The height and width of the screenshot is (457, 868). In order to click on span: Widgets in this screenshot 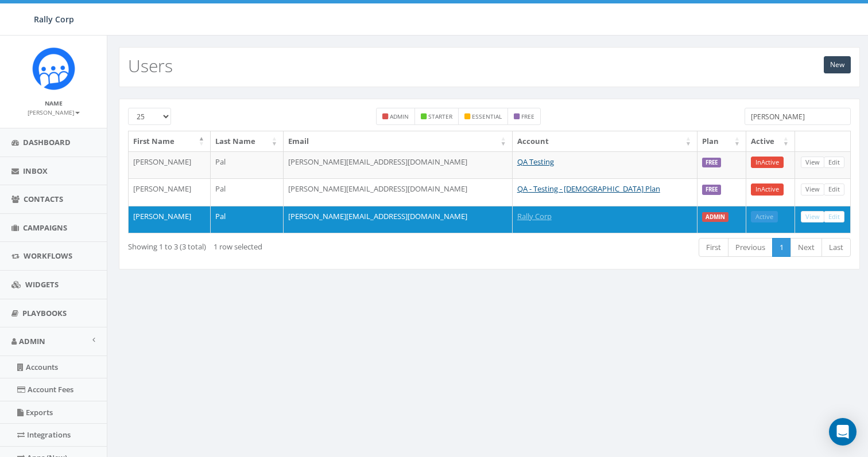, I will do `click(42, 285)`.